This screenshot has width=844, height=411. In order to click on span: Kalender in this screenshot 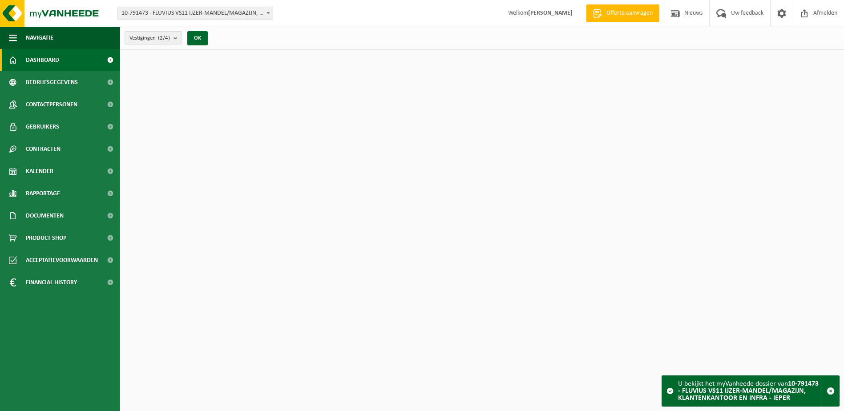, I will do `click(40, 171)`.